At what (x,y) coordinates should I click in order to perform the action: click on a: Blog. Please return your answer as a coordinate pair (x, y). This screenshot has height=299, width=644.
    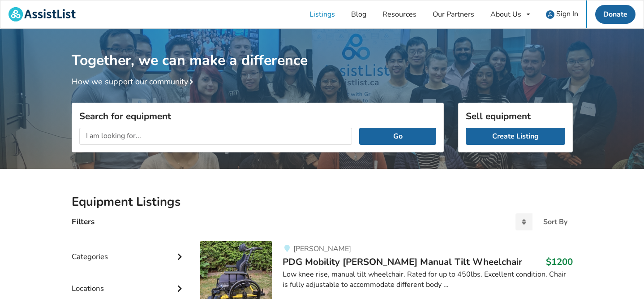
    Looking at the image, I should click on (358, 15).